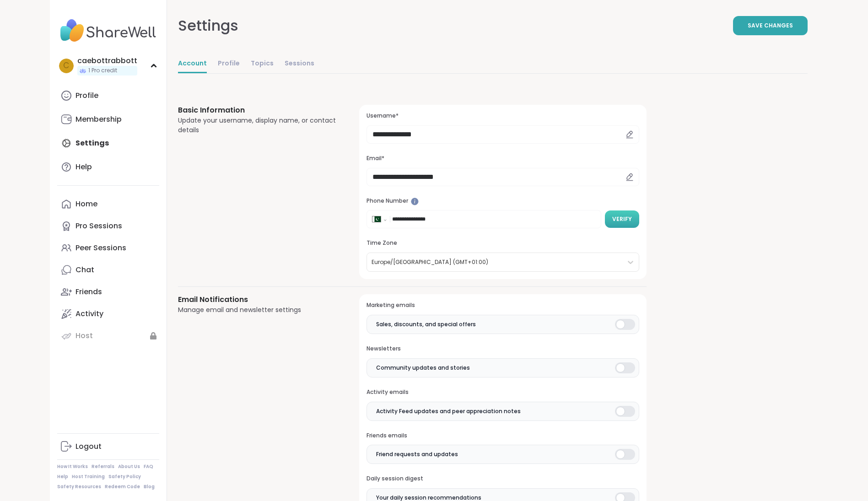  I want to click on span: Sales, discounts, and special offers, so click(426, 324).